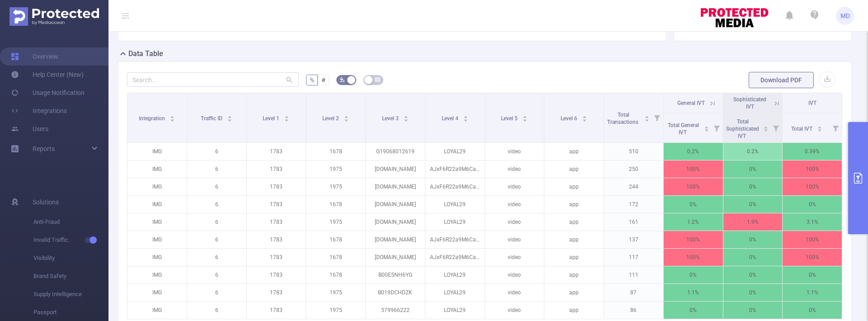  Describe the element at coordinates (752, 222) in the screenshot. I see `p: 1.9%` at that location.